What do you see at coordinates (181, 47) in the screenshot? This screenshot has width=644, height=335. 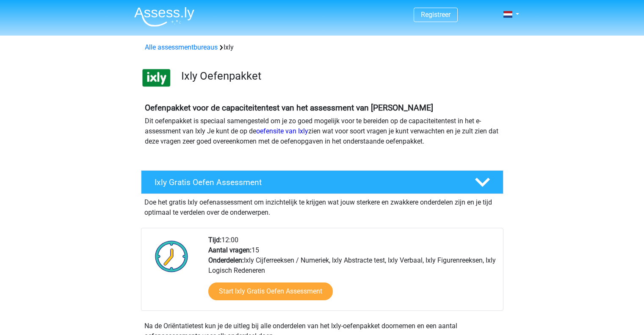 I see `a: Alle assessmentbureaus` at bounding box center [181, 47].